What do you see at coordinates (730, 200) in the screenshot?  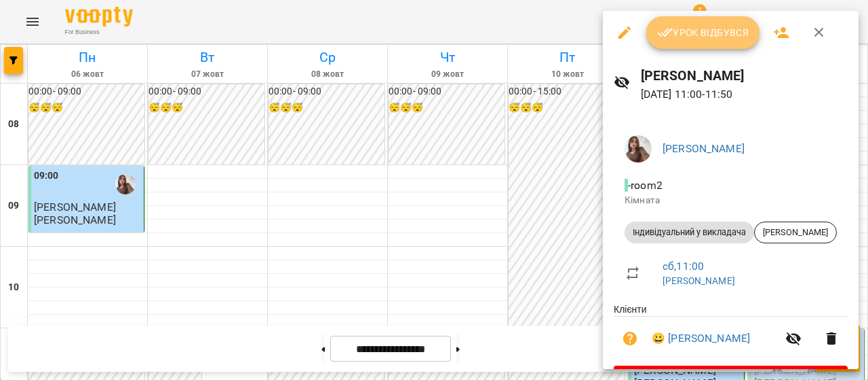 I see `p: Кімната` at bounding box center [730, 200].